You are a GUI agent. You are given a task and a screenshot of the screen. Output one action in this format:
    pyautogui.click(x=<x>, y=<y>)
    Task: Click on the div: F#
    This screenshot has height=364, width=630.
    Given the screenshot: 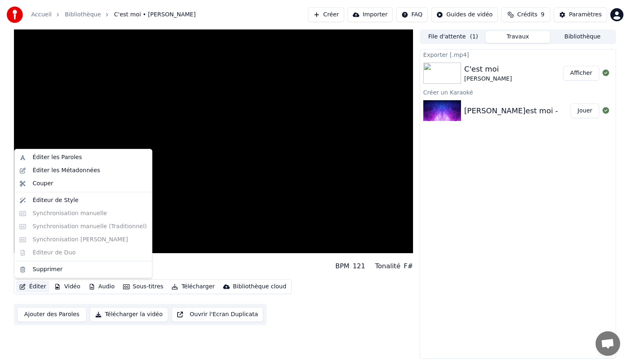 What is the action you would take?
    pyautogui.click(x=408, y=266)
    